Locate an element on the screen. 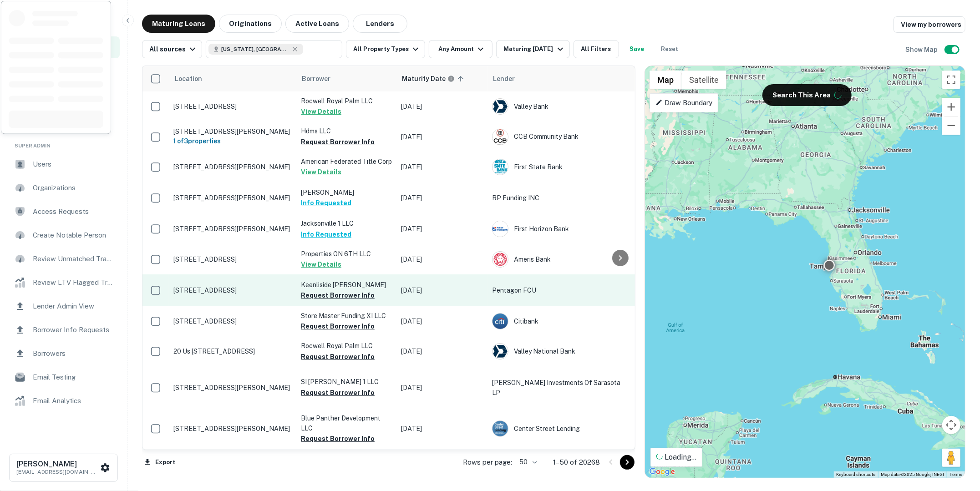 The height and width of the screenshot is (491, 980). button: All sources is located at coordinates (172, 50).